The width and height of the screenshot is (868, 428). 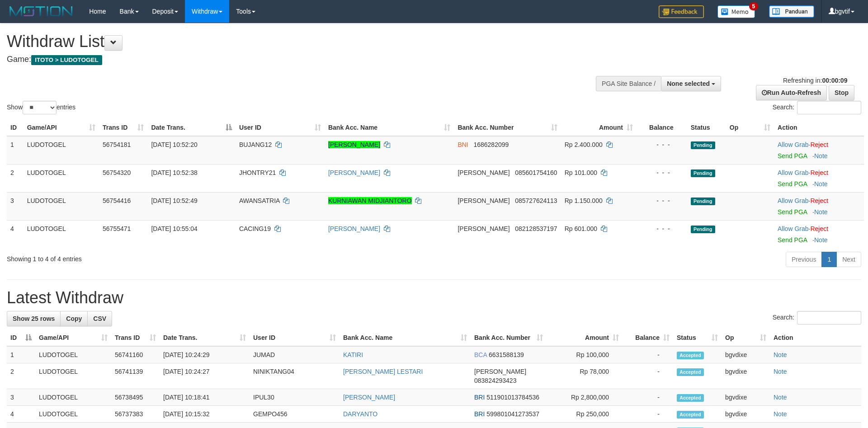 I want to click on td: 56741139, so click(x=135, y=376).